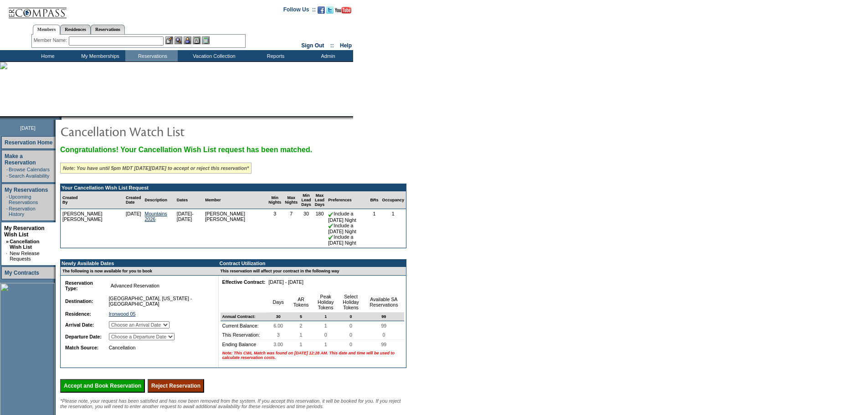 The width and height of the screenshot is (868, 415). What do you see at coordinates (274, 56) in the screenshot?
I see `td: Reports` at bounding box center [274, 56].